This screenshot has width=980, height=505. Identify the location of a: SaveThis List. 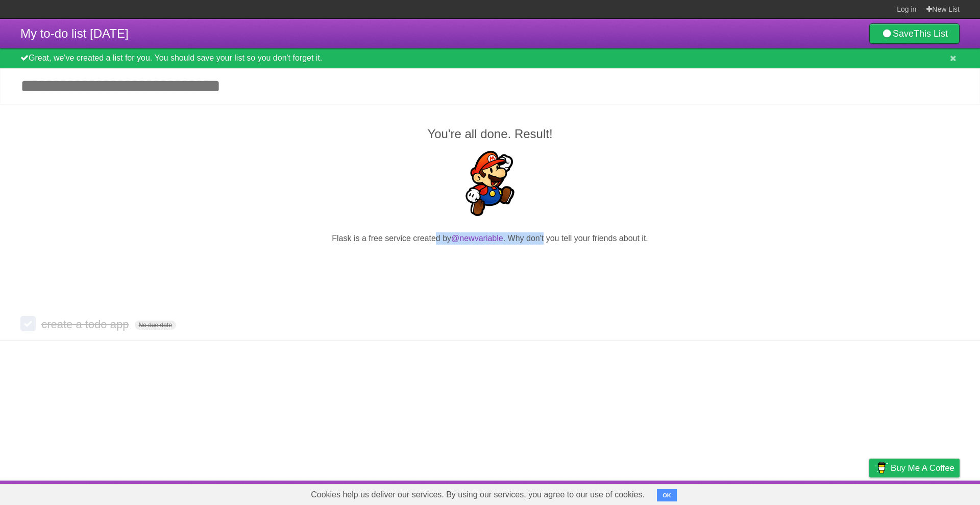
(914, 33).